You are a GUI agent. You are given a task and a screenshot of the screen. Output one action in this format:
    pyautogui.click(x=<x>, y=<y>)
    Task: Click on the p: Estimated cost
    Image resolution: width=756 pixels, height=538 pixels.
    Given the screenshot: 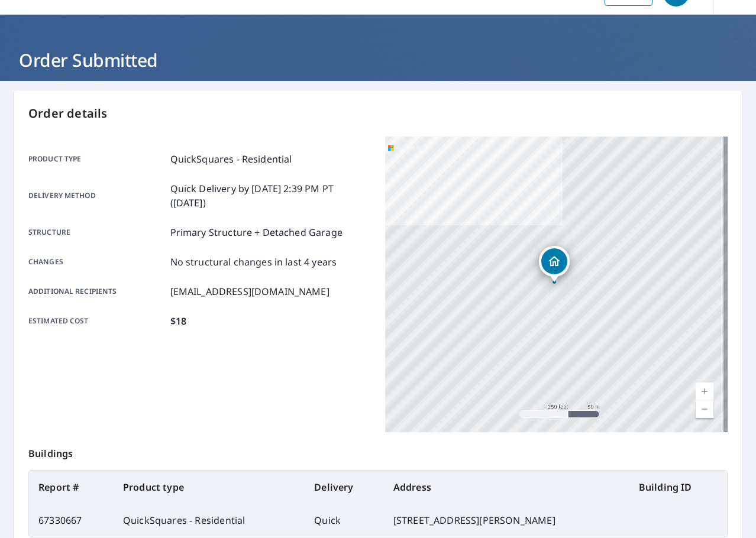 What is the action you would take?
    pyautogui.click(x=97, y=321)
    